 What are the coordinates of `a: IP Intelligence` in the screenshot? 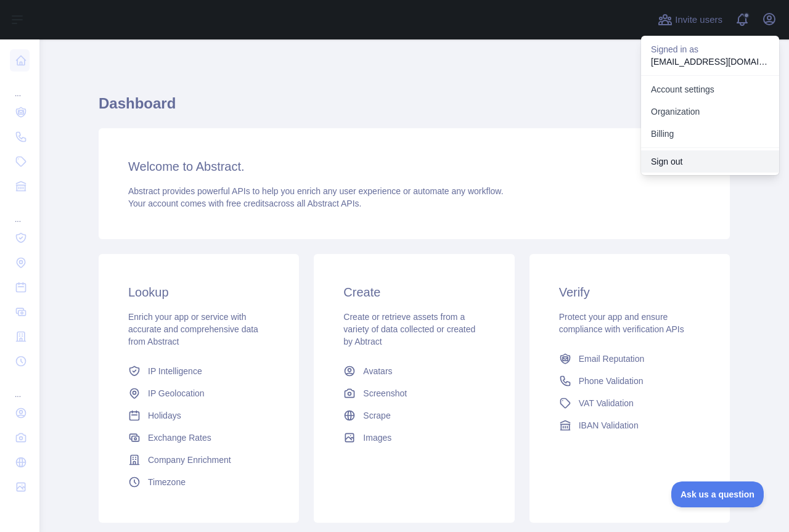 It's located at (199, 371).